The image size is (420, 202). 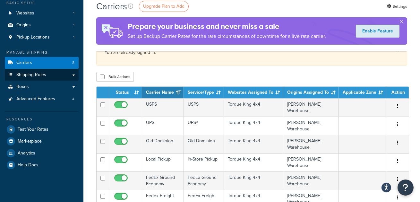 What do you see at coordinates (42, 153) in the screenshot?
I see `li: Analytics` at bounding box center [42, 153].